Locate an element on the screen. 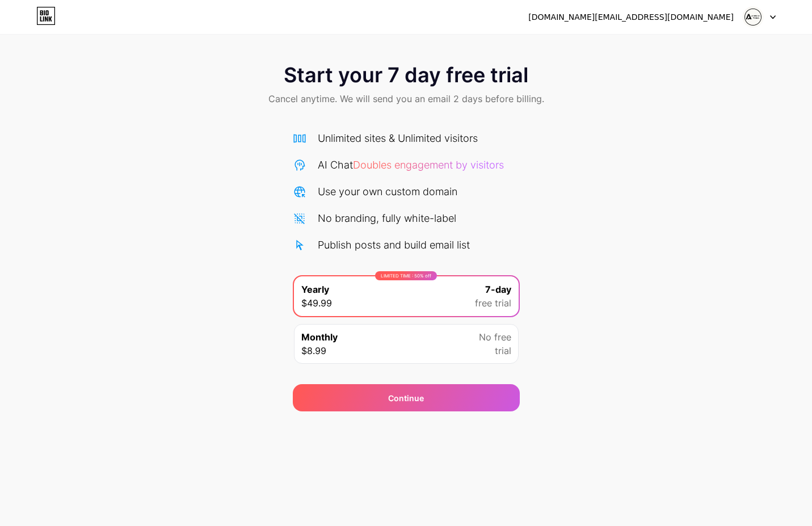  div: Unlimited sites & Unlimited visitors is located at coordinates (398, 137).